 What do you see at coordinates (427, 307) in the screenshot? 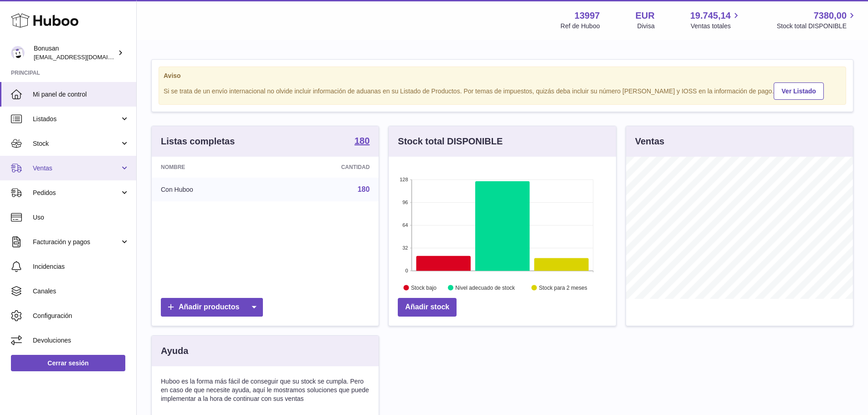
I see `a: Añadir stock` at bounding box center [427, 307].